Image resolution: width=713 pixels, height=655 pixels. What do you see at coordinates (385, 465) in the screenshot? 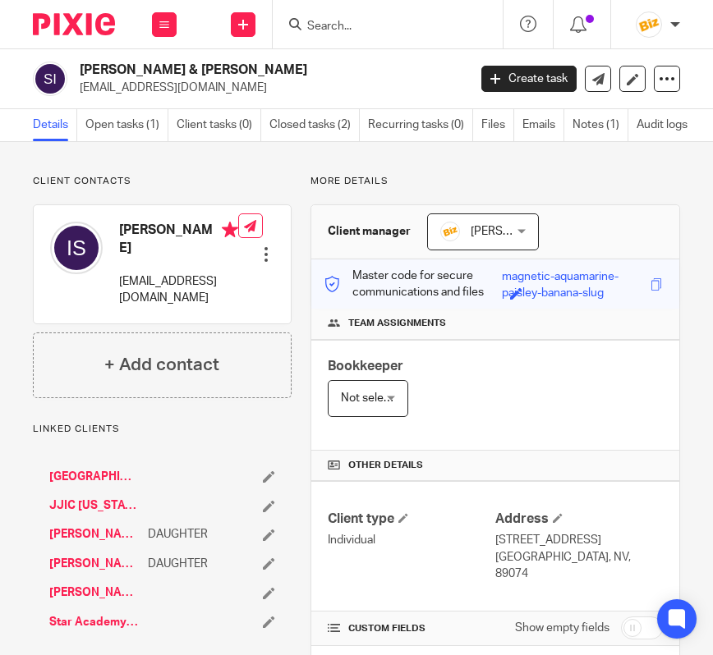
I see `span: Other details` at bounding box center [385, 465].